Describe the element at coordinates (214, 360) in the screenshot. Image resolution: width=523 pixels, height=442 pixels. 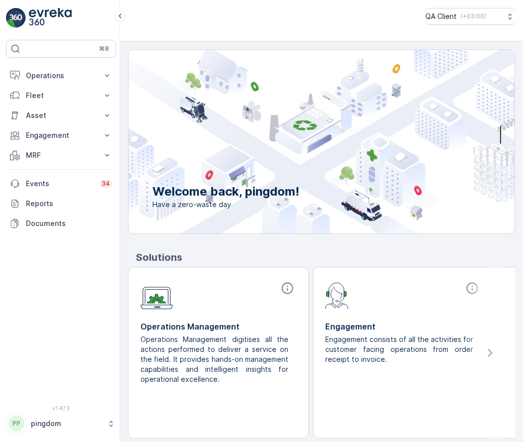
I see `p: Operations Management digitises all the actions performed to deliver a service on the field. It p...` at that location.